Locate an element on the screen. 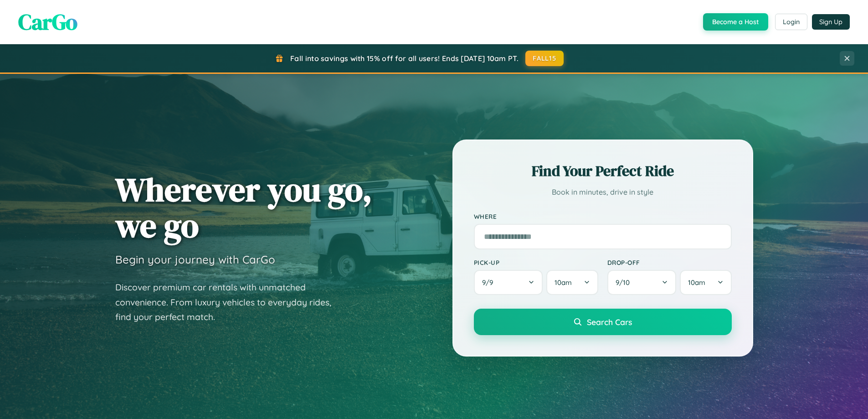 The image size is (868, 419). button: Become a Host is located at coordinates (735, 22).